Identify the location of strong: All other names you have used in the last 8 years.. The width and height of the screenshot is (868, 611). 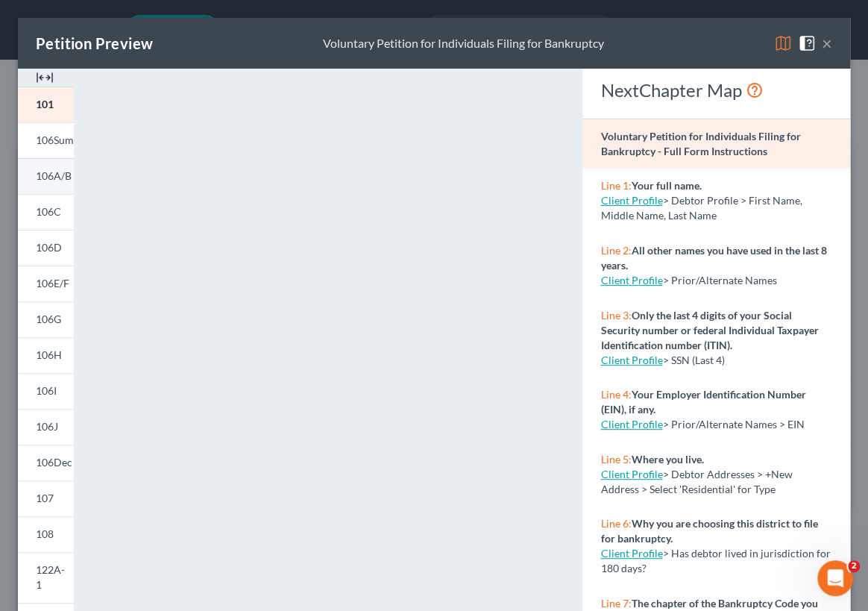
(713, 257).